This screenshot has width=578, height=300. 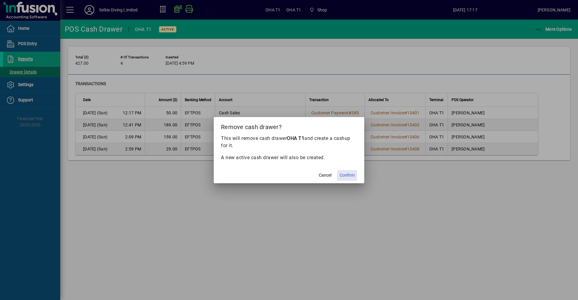 I want to click on button: Cancel, so click(x=325, y=176).